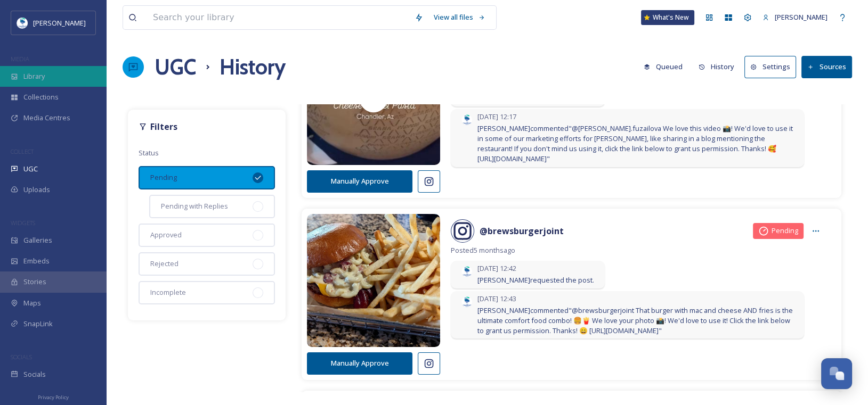  I want to click on span: MEDIA, so click(19, 59).